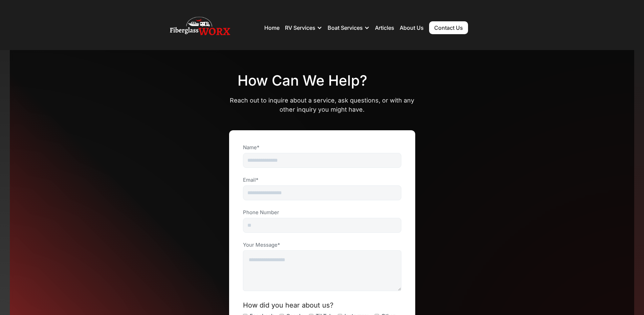 The height and width of the screenshot is (315, 644). I want to click on a: About Us, so click(411, 28).